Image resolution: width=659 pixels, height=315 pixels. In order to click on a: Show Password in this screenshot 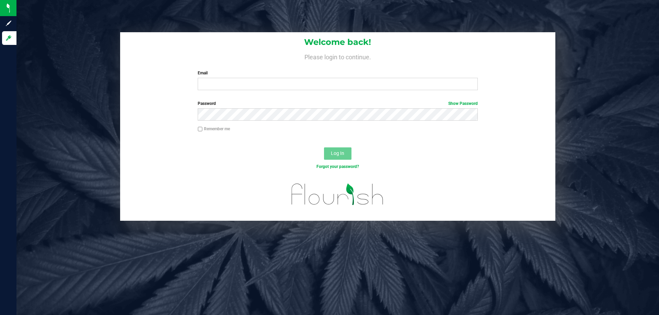, I will do `click(463, 104)`.